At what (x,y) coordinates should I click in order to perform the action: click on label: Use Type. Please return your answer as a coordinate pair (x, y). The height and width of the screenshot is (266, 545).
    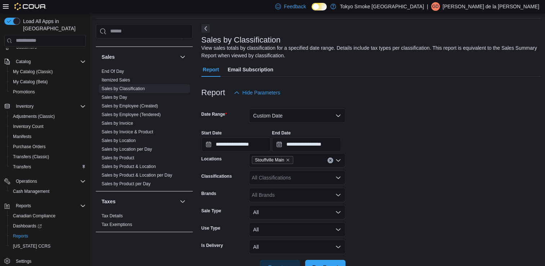
    Looking at the image, I should click on (211, 228).